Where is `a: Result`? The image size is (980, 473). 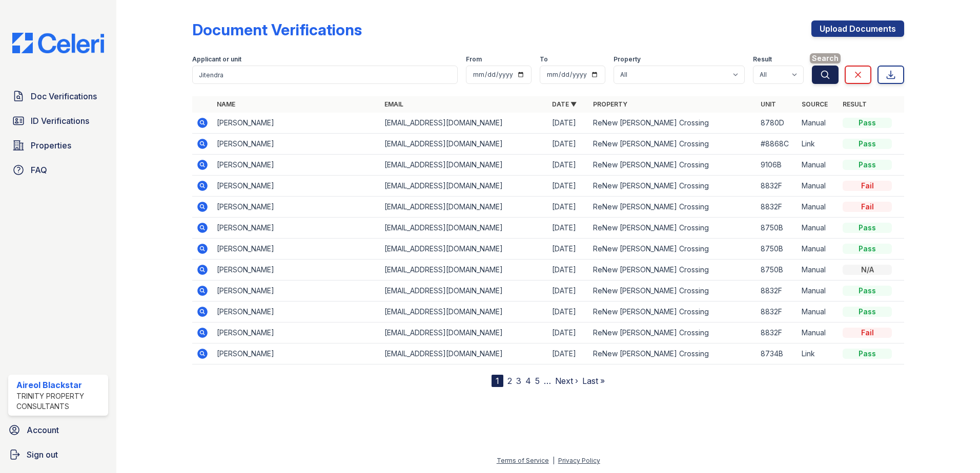 a: Result is located at coordinates (855, 104).